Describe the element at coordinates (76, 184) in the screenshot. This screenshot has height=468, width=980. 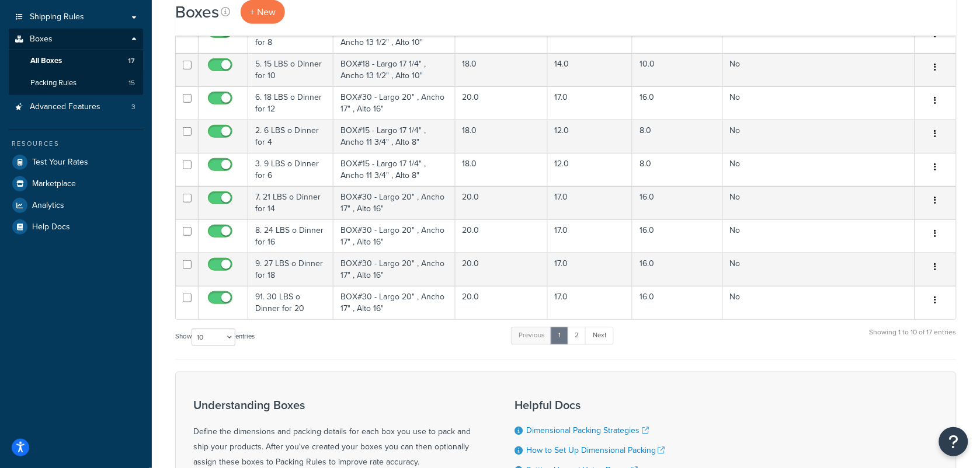
I see `li: Marketplace` at that location.